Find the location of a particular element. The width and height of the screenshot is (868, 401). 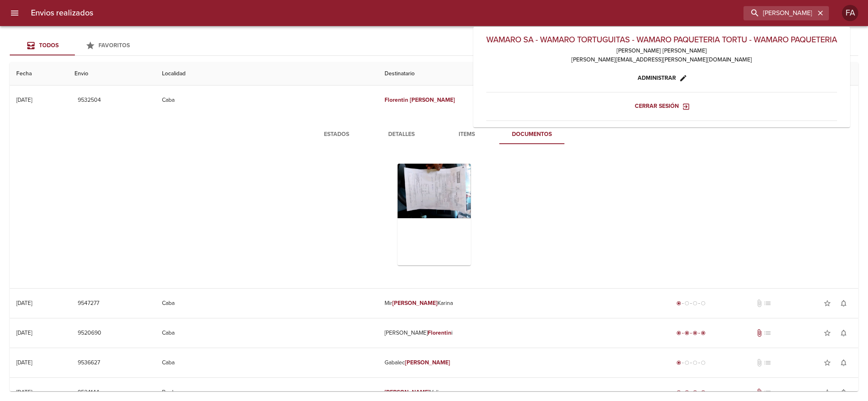

span: Cerrar sesión is located at coordinates (661, 106).